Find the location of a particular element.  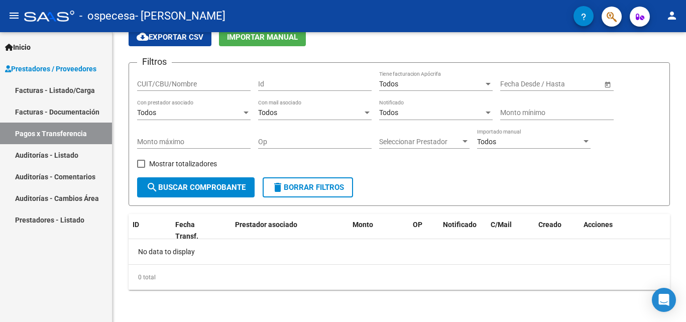

span: Exportar CSV is located at coordinates (170, 37).